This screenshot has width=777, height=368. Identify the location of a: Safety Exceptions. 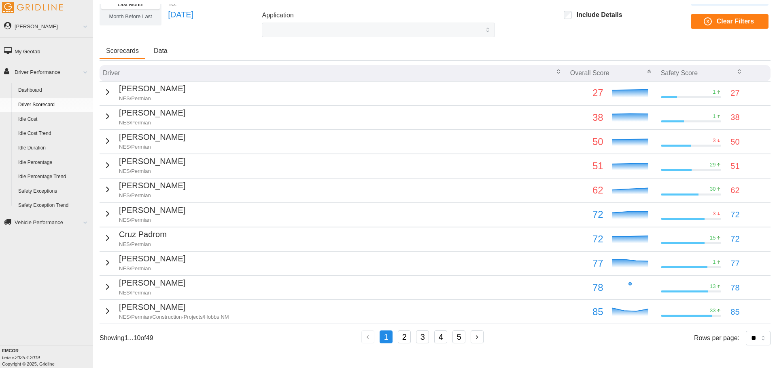
(54, 192).